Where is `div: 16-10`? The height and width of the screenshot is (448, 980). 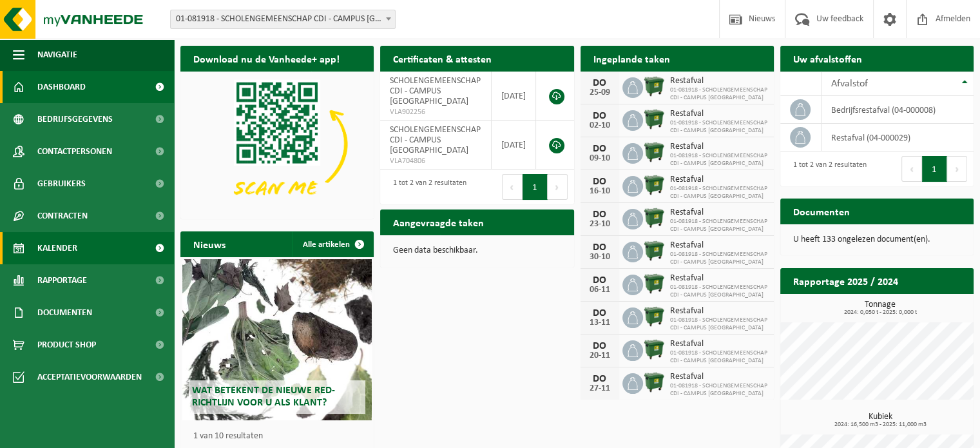 div: 16-10 is located at coordinates (599, 191).